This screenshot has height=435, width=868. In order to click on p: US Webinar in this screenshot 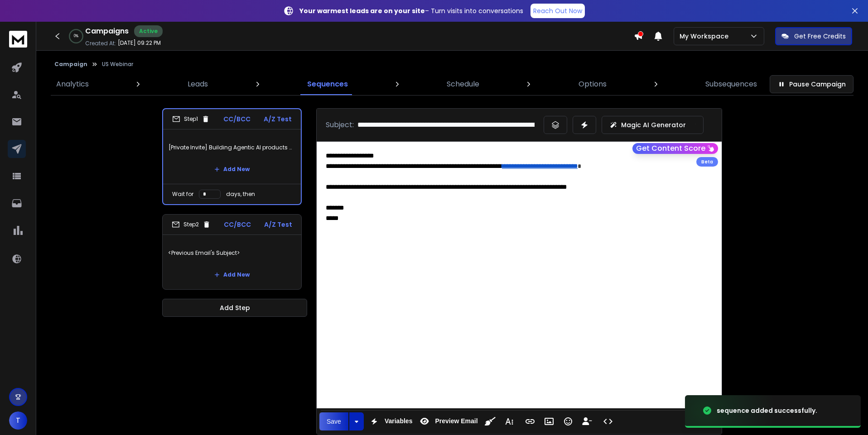, I will do `click(118, 64)`.